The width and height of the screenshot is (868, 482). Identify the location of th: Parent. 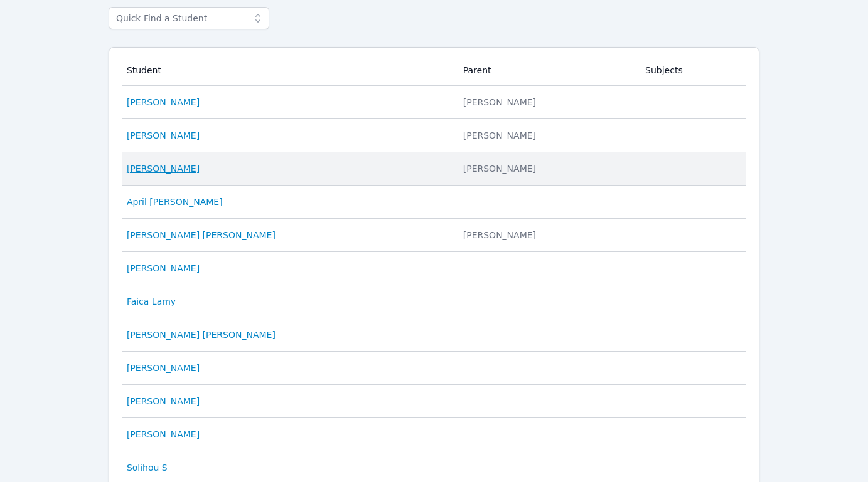
(547, 70).